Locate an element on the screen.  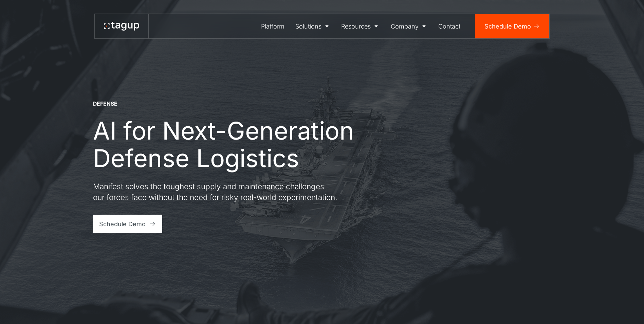
a: Company is located at coordinates (409, 26).